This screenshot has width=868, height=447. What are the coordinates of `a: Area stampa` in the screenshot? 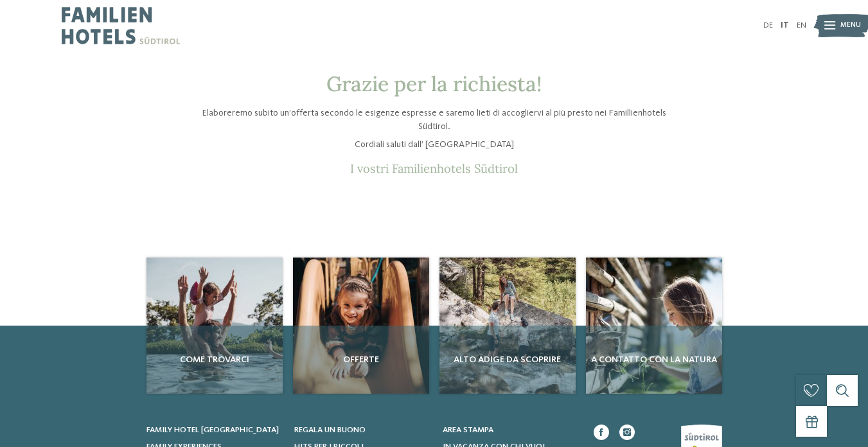 It's located at (510, 431).